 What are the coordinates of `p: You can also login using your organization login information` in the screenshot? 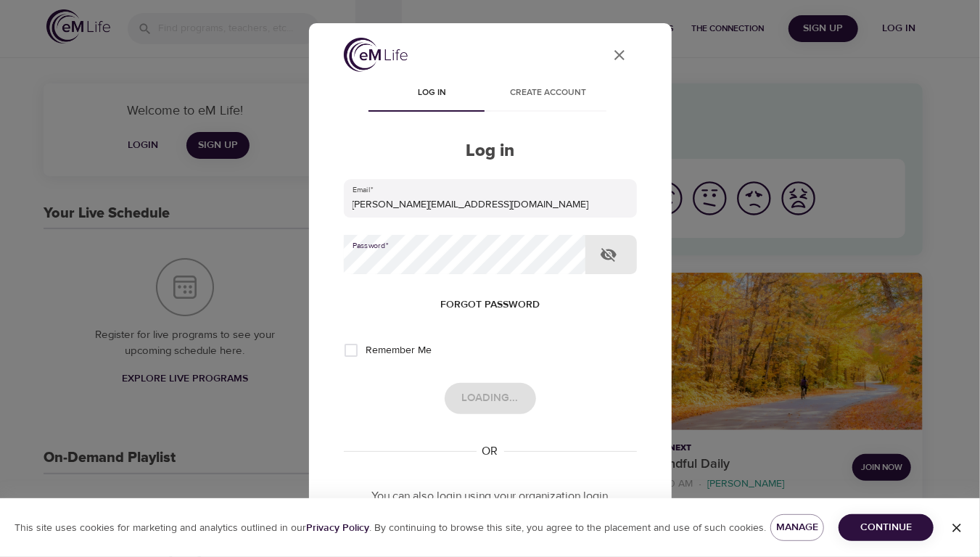 It's located at (490, 505).